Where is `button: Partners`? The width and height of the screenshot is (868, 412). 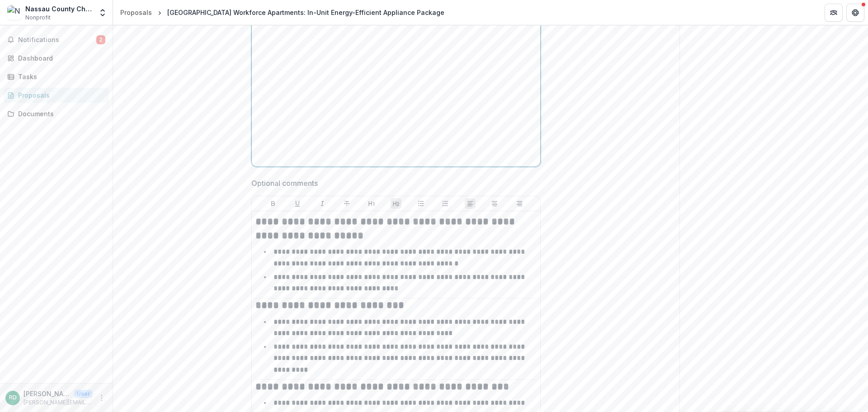 button: Partners is located at coordinates (833, 13).